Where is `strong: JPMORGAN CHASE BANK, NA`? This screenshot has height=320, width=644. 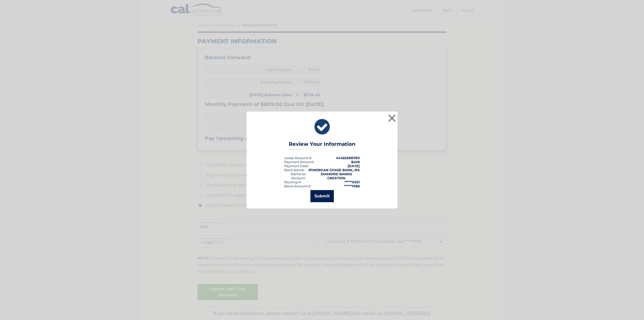
strong: JPMORGAN CHASE BANK, NA is located at coordinates (334, 170).